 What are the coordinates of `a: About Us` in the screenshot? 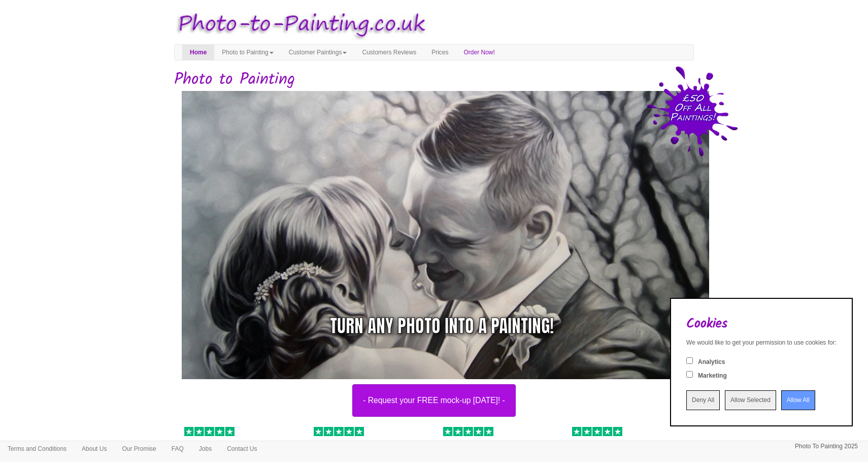 It's located at (94, 449).